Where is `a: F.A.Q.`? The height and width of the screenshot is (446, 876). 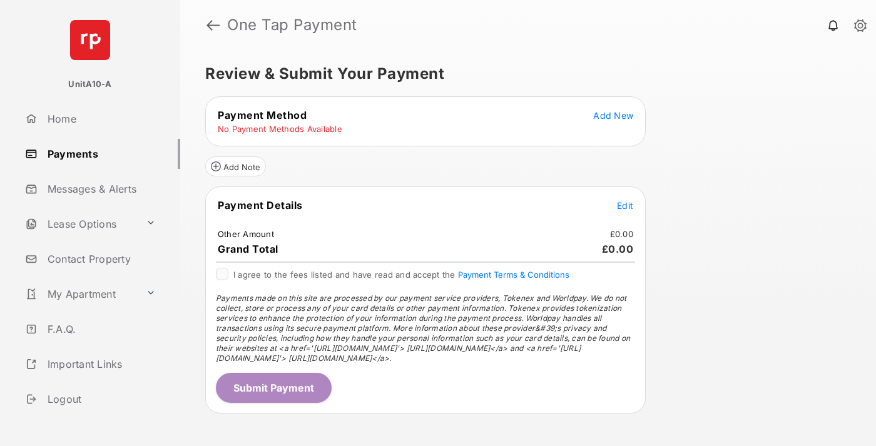 a: F.A.Q. is located at coordinates (100, 329).